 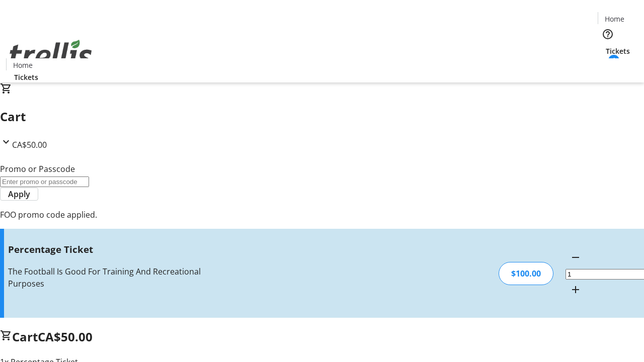 What do you see at coordinates (608, 34) in the screenshot?
I see `button: Help` at bounding box center [608, 34].